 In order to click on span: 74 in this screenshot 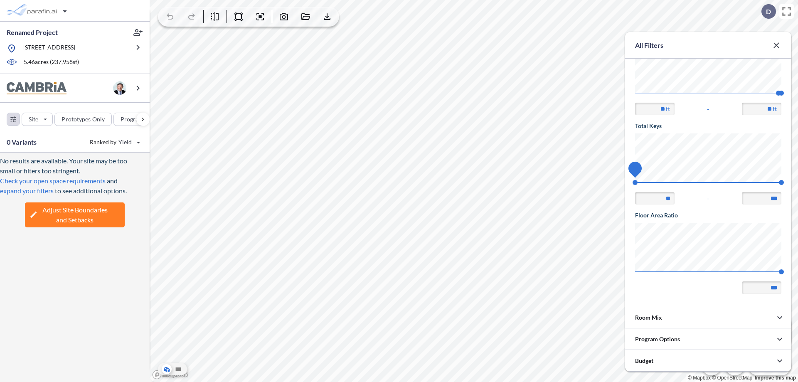, I will do `click(635, 168)`.